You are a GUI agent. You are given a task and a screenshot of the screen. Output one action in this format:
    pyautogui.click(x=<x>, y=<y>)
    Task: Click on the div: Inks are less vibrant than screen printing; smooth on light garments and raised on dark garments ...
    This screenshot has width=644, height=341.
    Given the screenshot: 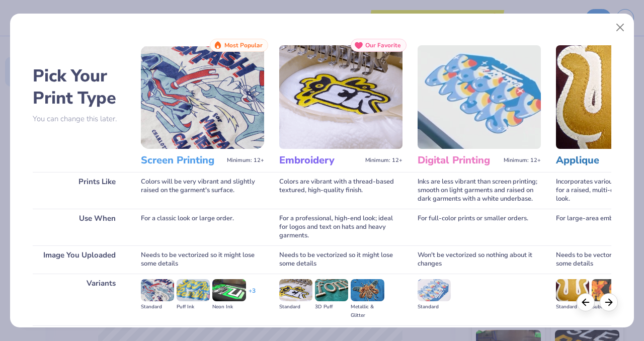 What is the action you would take?
    pyautogui.click(x=479, y=190)
    